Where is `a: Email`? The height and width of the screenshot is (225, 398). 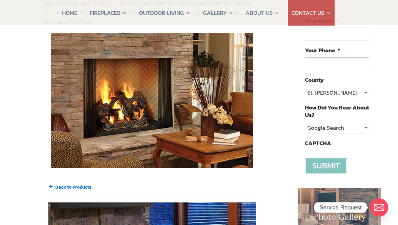 a: Email is located at coordinates (379, 208).